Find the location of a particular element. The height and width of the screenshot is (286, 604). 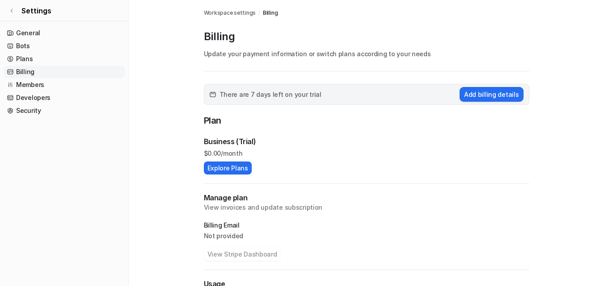

span: There are 7 days left on your trial is located at coordinates (270, 94).